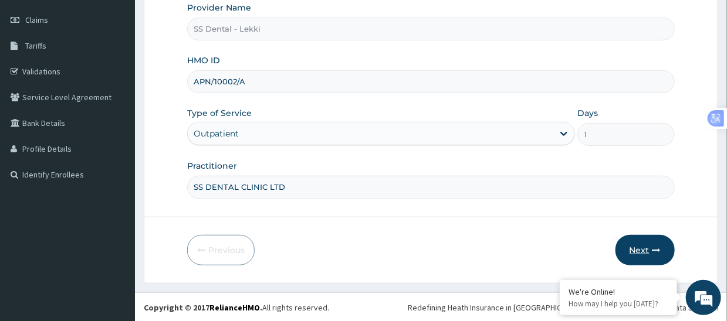 The width and height of the screenshot is (727, 321). I want to click on label: Practitioner, so click(212, 166).